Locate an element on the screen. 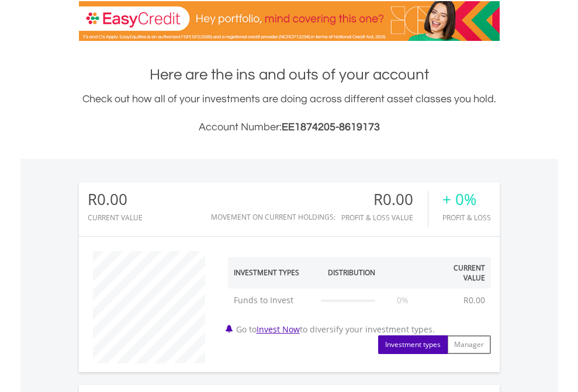  a: Invest Now is located at coordinates (278, 329).